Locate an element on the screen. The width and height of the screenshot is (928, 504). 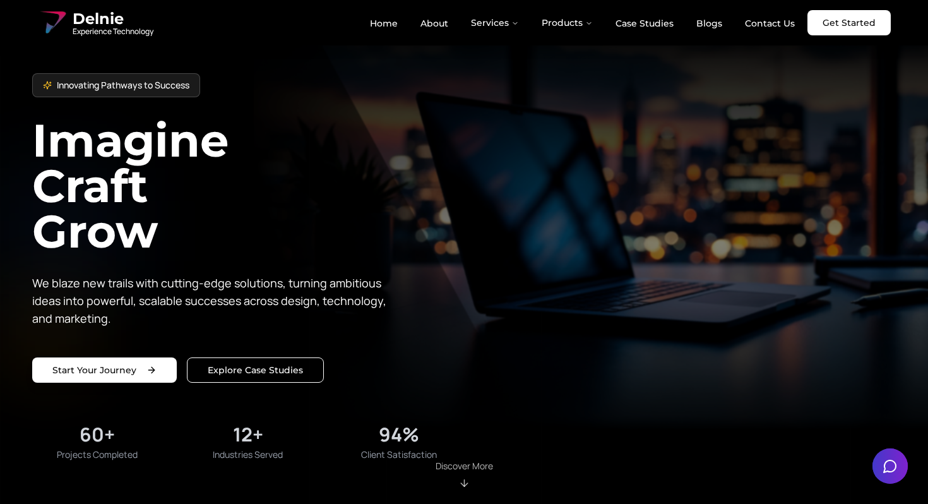
h1: Imagine Craft Grow is located at coordinates (248, 186).